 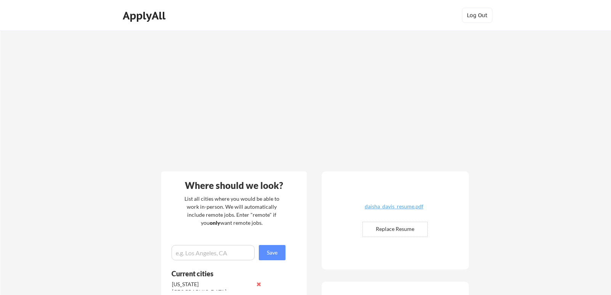 What do you see at coordinates (224, 273) in the screenshot?
I see `div: Current cities` at bounding box center [224, 273].